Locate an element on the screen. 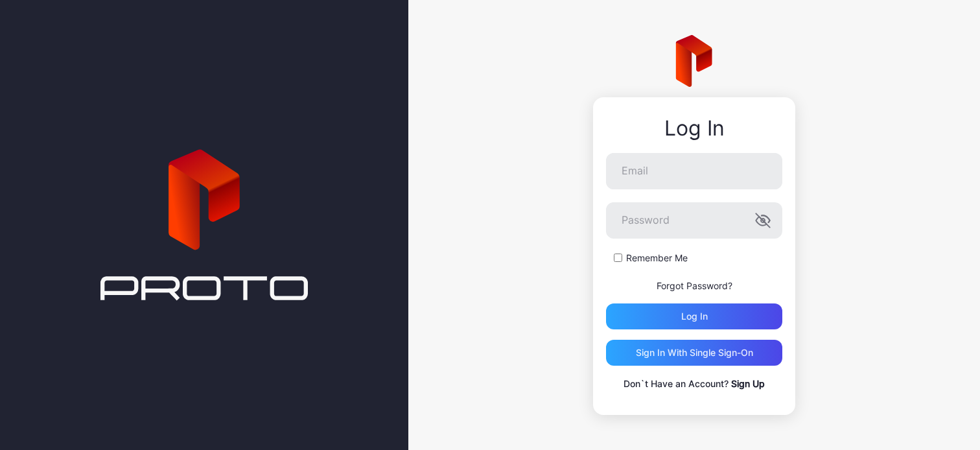 This screenshot has width=980, height=450. label: Remember Me is located at coordinates (657, 258).